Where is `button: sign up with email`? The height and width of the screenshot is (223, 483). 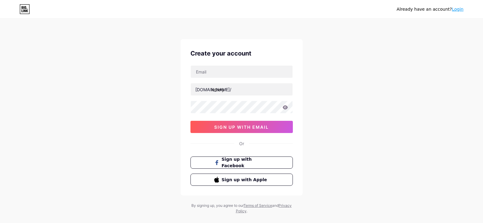 button: sign up with email is located at coordinates (242, 127).